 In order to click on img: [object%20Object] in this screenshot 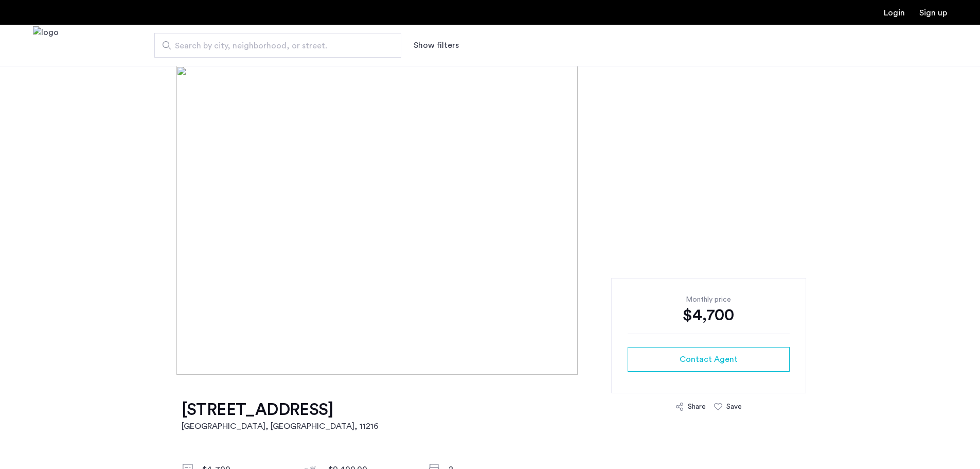, I will do `click(490, 220)`.